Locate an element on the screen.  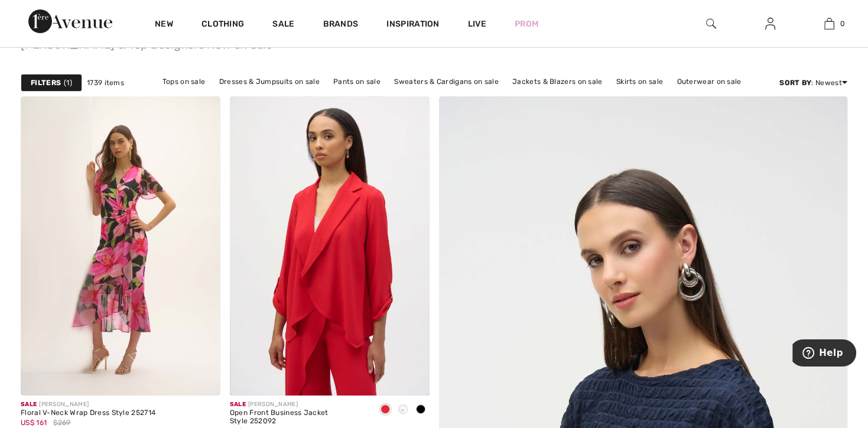
img: 1ère Avenue is located at coordinates (70, 21).